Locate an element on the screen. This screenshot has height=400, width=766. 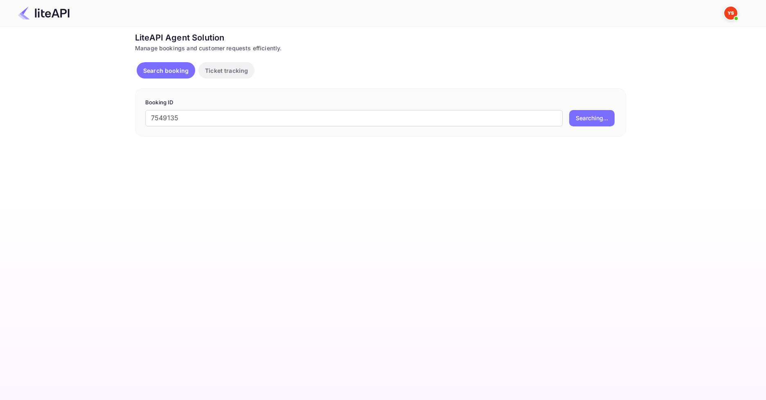
p: Booking ID is located at coordinates (380, 103).